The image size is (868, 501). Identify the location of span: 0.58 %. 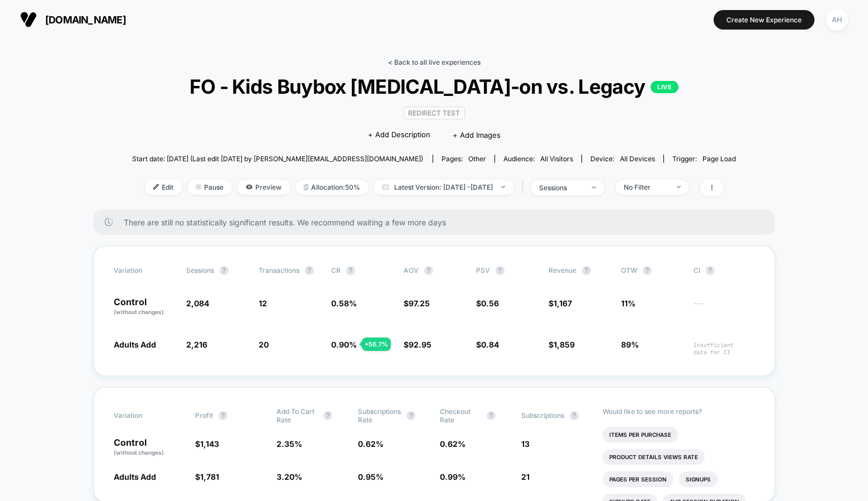
(344, 303).